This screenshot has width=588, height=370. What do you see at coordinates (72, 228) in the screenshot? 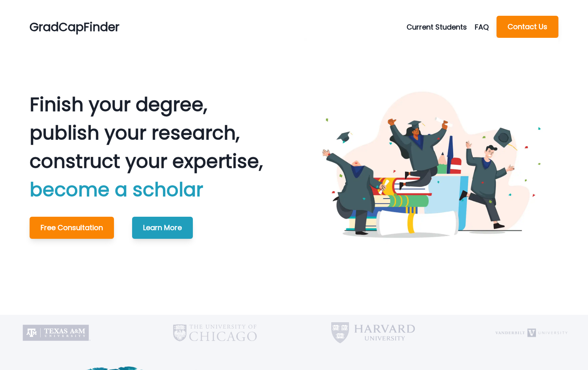
I see `button: Free Consultation` at bounding box center [72, 228].